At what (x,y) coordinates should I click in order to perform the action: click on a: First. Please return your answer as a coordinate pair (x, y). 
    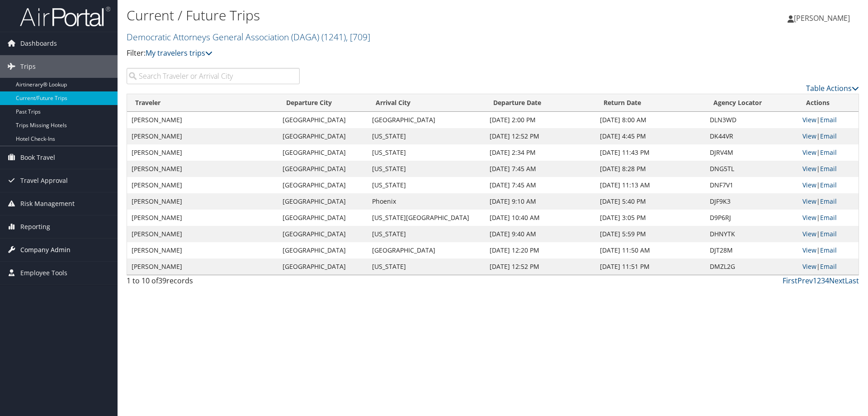
    Looking at the image, I should click on (790, 280).